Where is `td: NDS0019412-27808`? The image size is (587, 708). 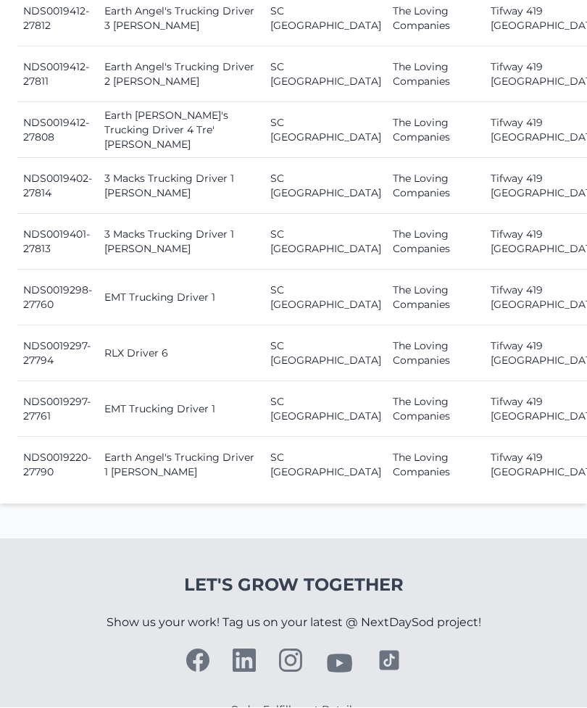
td: NDS0019412-27808 is located at coordinates (58, 130).